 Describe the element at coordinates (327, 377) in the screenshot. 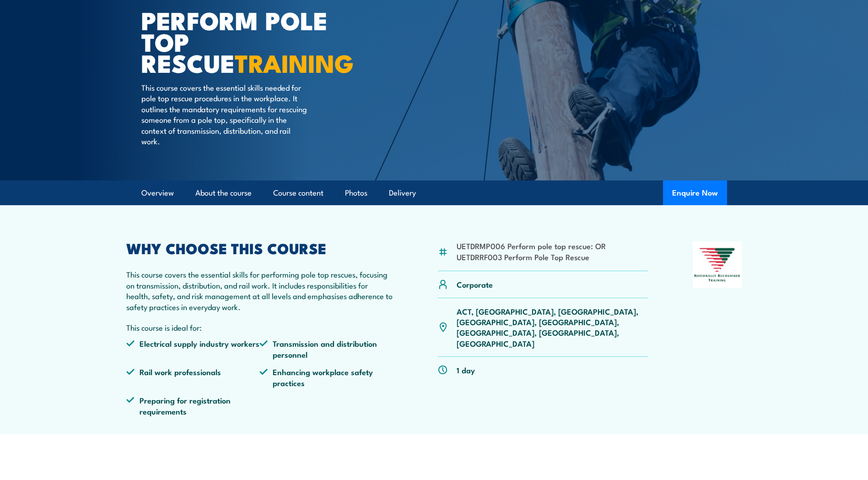

I see `li: Enhancing workplace safety practices` at that location.